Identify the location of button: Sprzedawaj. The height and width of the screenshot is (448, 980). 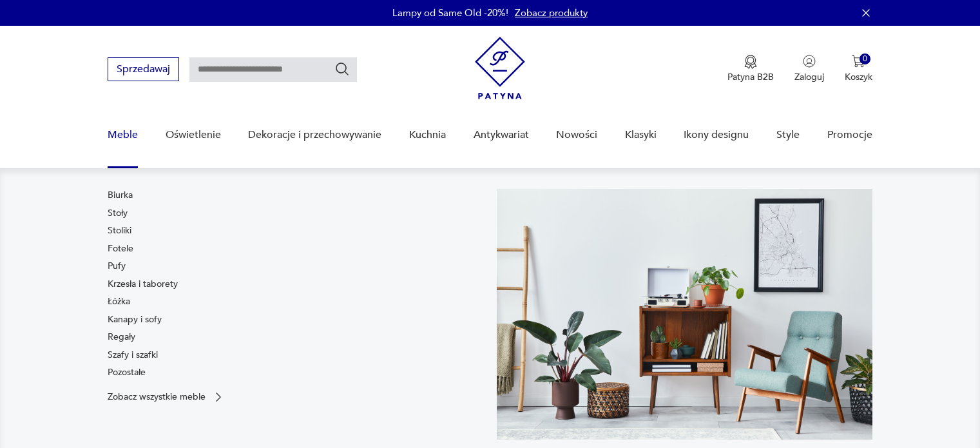
(143, 69).